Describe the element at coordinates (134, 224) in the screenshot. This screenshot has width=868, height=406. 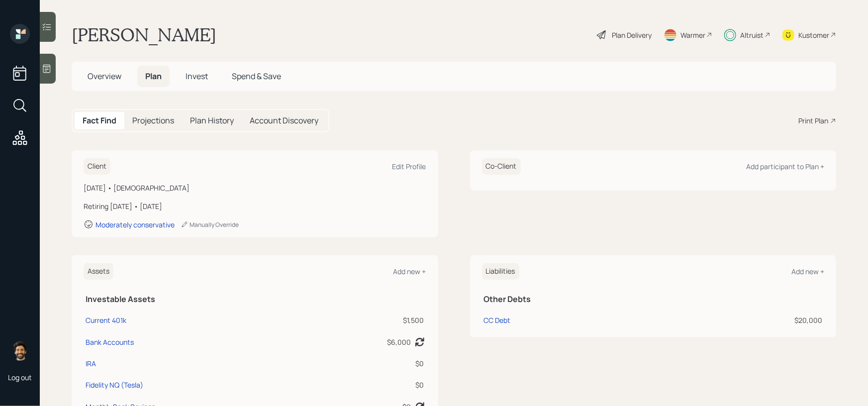
I see `div: Moderately conservative` at that location.